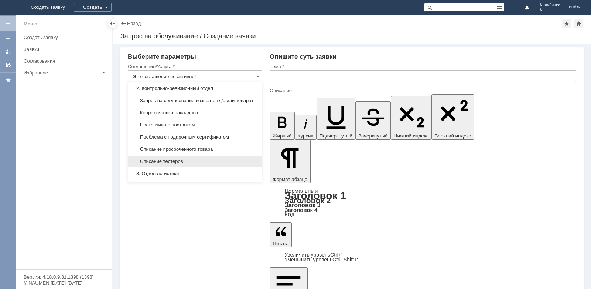 The height and width of the screenshot is (289, 591). I want to click on a: Increase, so click(313, 255).